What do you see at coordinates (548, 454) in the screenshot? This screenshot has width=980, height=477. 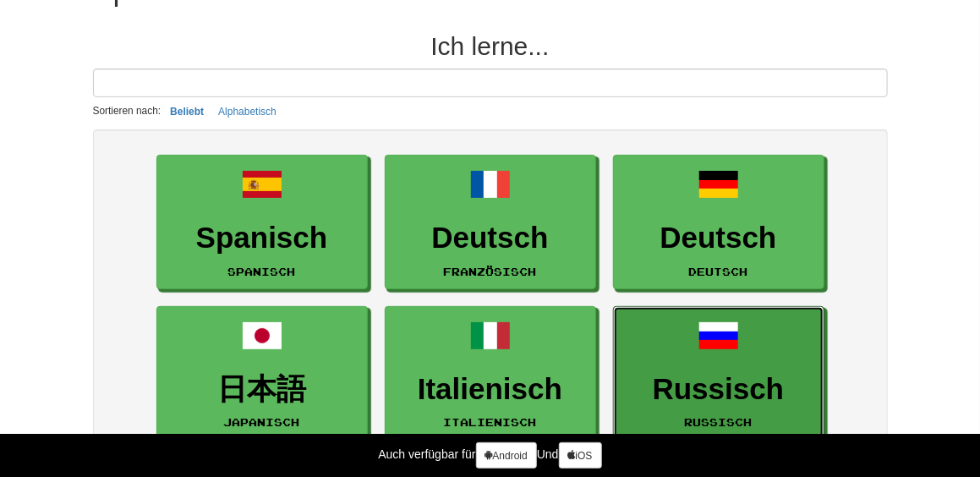 I see `font: Und` at bounding box center [548, 454].